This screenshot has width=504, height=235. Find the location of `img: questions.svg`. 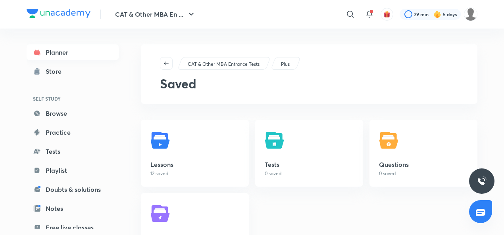

img: questions.svg is located at coordinates (390, 140).